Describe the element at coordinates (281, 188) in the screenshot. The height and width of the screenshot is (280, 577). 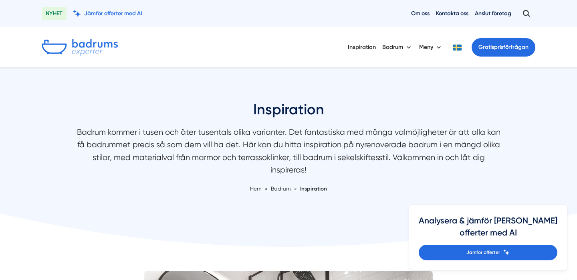
I see `span: Badrum` at that location.